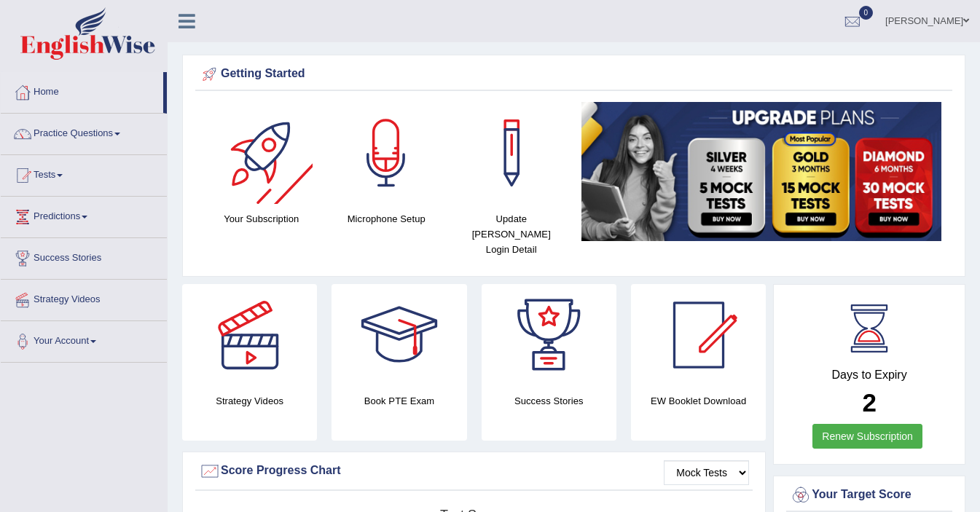 The height and width of the screenshot is (512, 980). What do you see at coordinates (82, 91) in the screenshot?
I see `a: Home` at bounding box center [82, 91].